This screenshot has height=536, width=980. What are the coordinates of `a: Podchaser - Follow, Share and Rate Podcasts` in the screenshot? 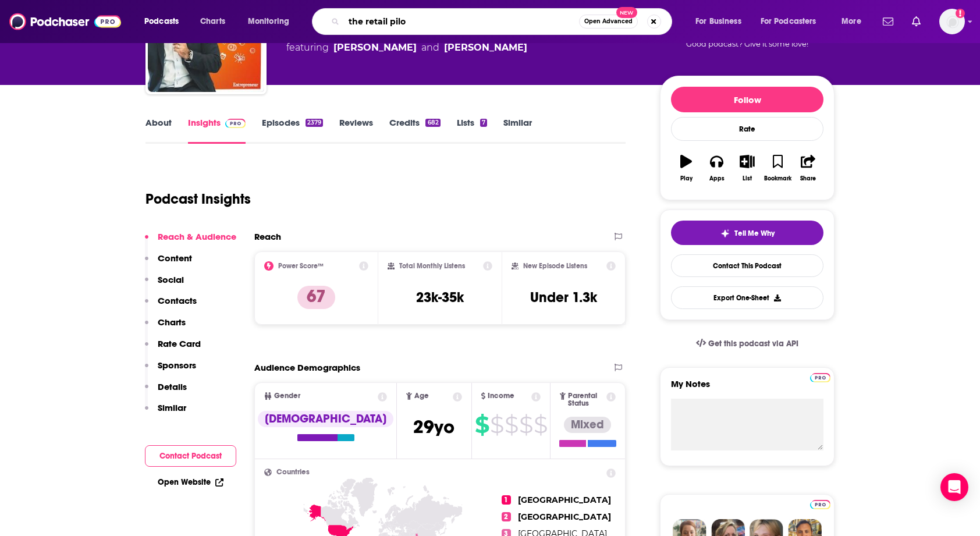 It's located at (65, 22).